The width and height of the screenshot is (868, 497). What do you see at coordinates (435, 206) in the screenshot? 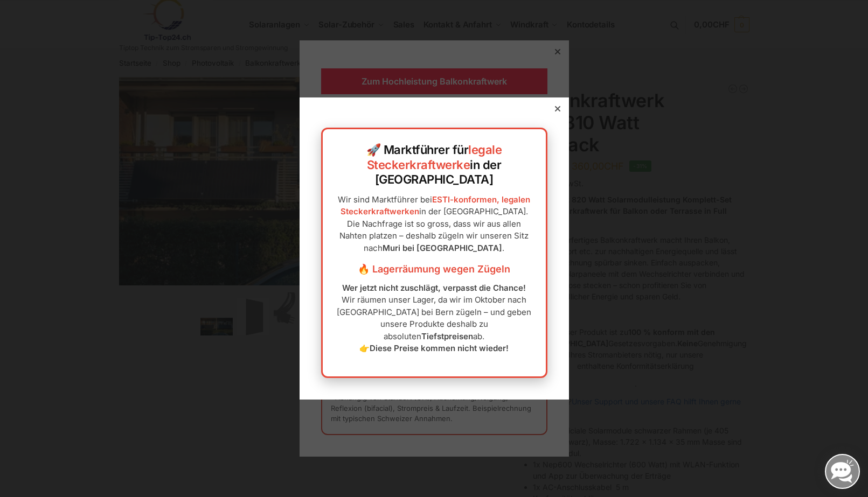
I see `a: ESTI-konformen, legalen Steckerkraftwerken` at bounding box center [435, 206].